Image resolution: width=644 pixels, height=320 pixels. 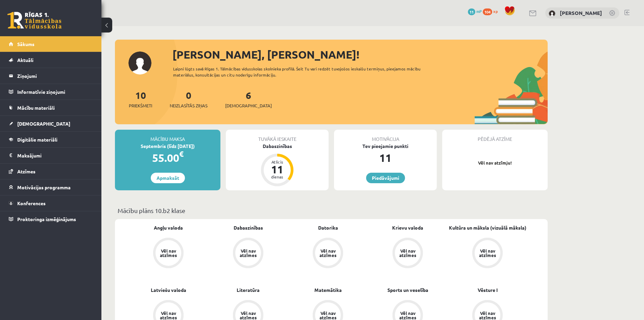 What do you see at coordinates (277, 176) in the screenshot?
I see `div: dienas` at bounding box center [277, 176].